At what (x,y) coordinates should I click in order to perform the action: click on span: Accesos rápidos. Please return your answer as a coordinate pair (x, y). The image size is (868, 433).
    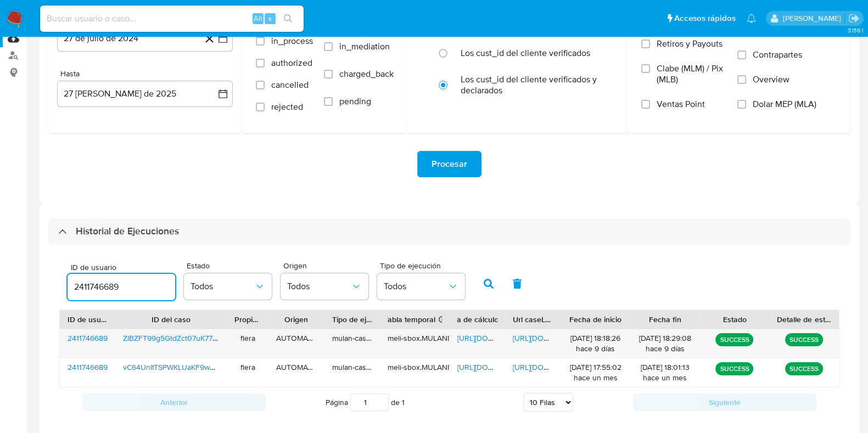
    Looking at the image, I should click on (705, 18).